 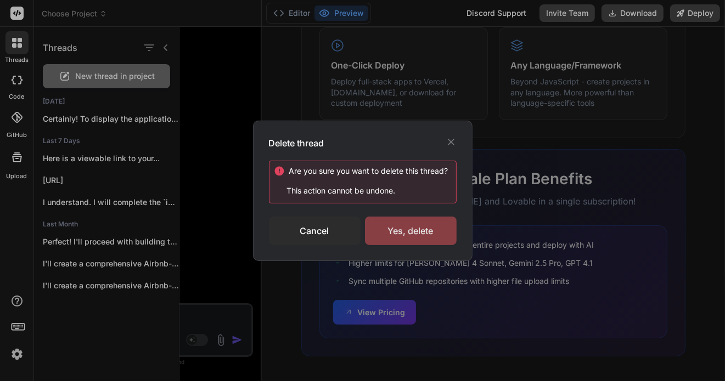 I want to click on span: thread, so click(x=431, y=171).